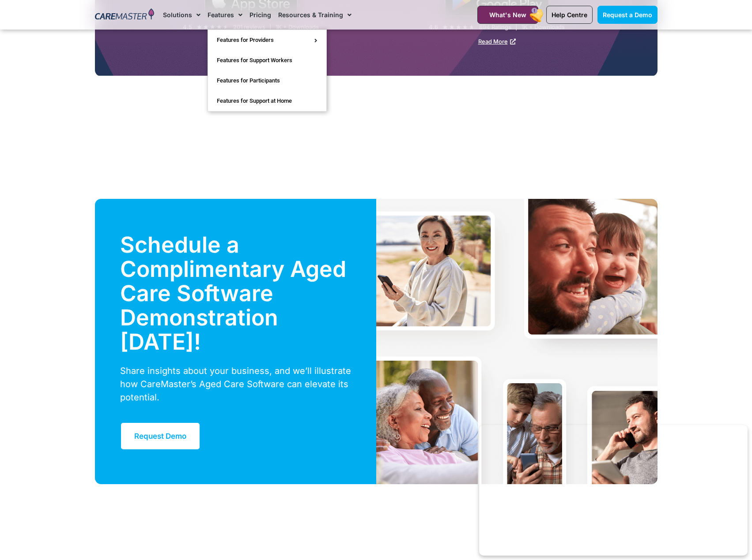 The image size is (752, 560). Describe the element at coordinates (508, 15) in the screenshot. I see `span: What's New` at that location.